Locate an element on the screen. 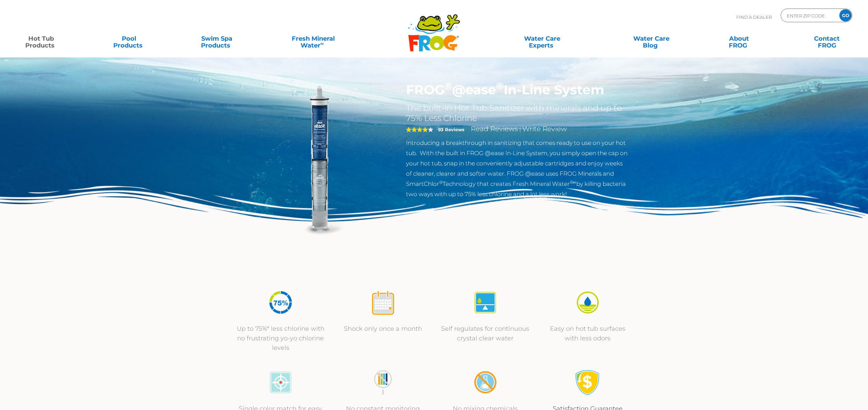  a: Write Review is located at coordinates (545, 129).